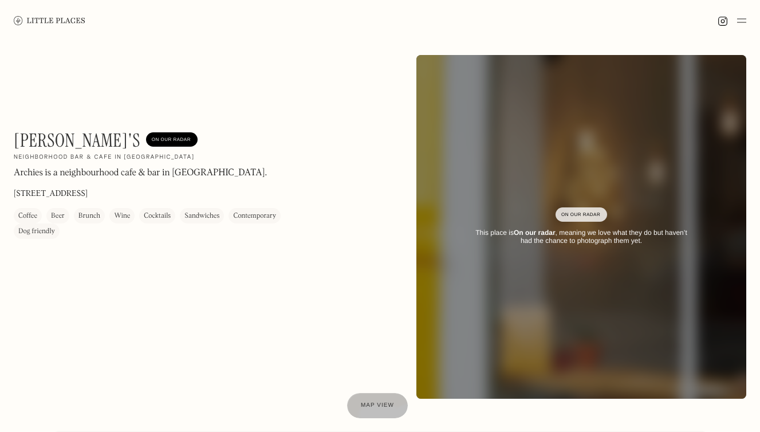  What do you see at coordinates (122, 217) in the screenshot?
I see `div: Wine` at bounding box center [122, 217].